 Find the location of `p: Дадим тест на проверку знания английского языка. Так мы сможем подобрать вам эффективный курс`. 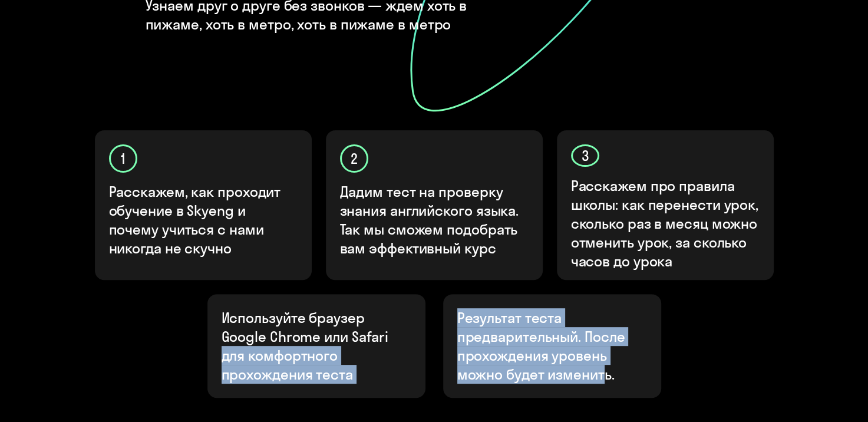

p: Дадим тест на проверку знания английского языка. Так мы сможем подобрать вам эффективный курс is located at coordinates (435, 220).